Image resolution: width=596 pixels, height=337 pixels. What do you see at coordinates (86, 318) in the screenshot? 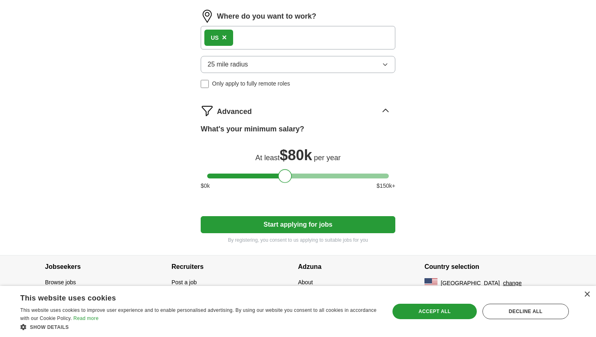
I see `a: Read more, opens a new window` at bounding box center [86, 318].